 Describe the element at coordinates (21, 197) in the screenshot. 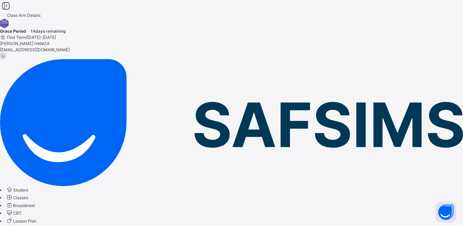

I see `span: Classes` at that location.